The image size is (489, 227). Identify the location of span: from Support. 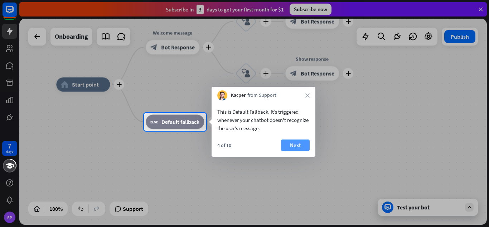
(262, 95).